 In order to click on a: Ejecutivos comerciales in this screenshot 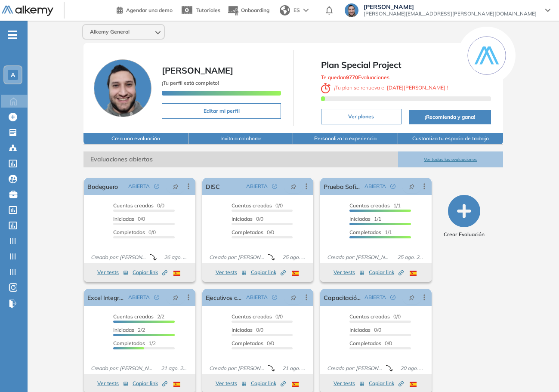, I will do `click(224, 297)`.